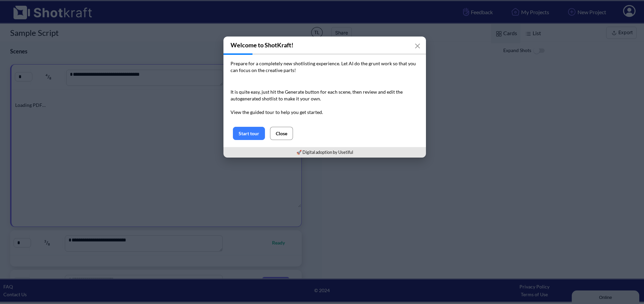  Describe the element at coordinates (325, 152) in the screenshot. I see `a: 🚀 Digital adoption by Usetiful` at that location.